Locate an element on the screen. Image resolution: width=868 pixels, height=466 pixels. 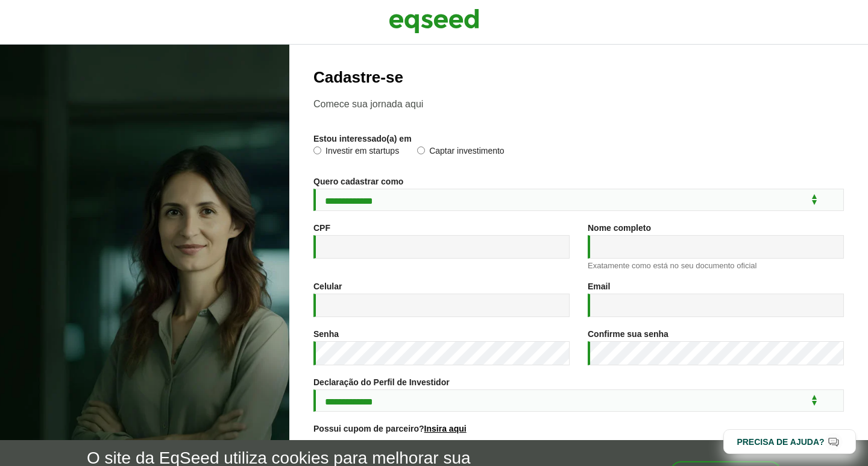
label: Captar investimento is located at coordinates (461, 152).